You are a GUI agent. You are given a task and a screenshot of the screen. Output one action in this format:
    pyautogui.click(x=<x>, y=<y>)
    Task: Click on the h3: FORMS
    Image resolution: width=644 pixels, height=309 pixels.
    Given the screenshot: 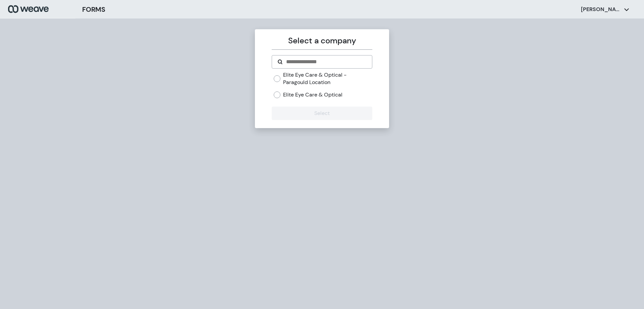 What is the action you would take?
    pyautogui.click(x=94, y=9)
    